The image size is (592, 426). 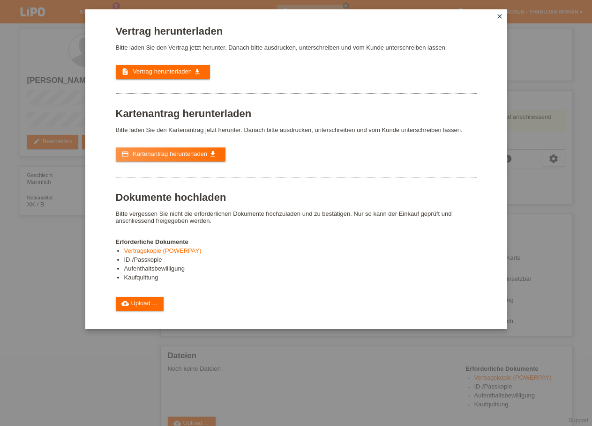 What do you see at coordinates (125, 154) in the screenshot?
I see `i: credit_card` at bounding box center [125, 154].